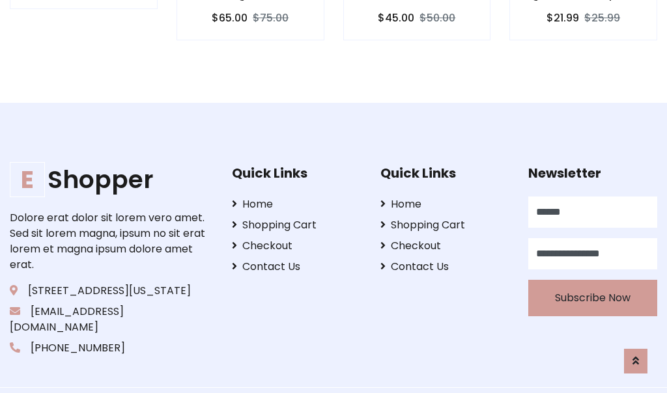  I want to click on h6: $21.99, so click(563, 18).